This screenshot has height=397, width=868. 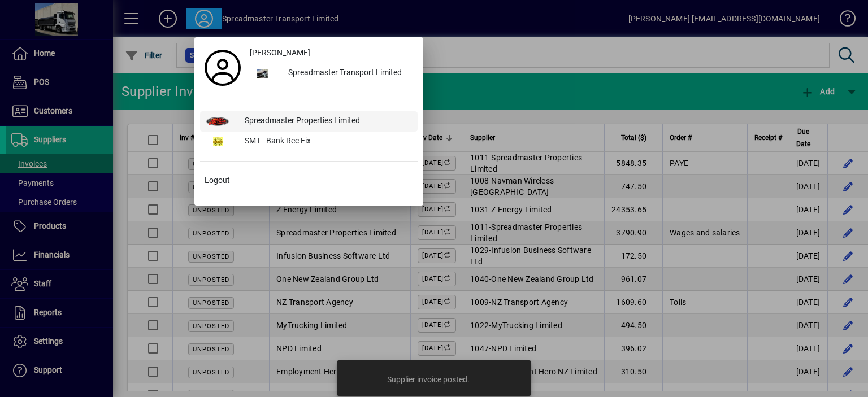 I want to click on button: Logout, so click(x=308, y=181).